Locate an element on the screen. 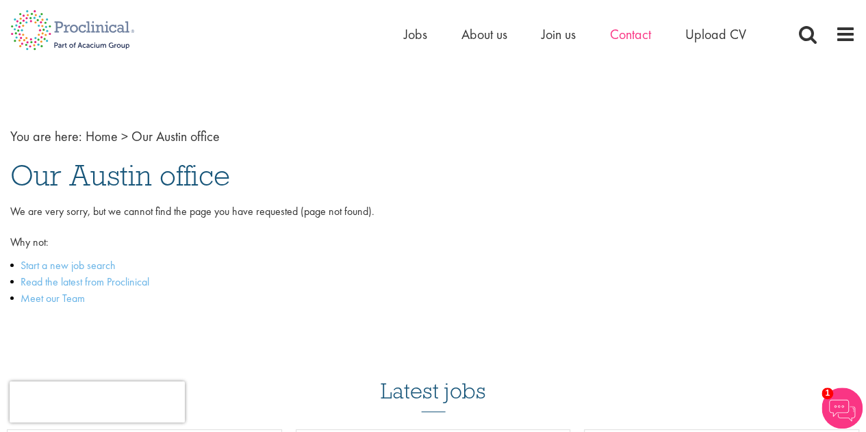 Image resolution: width=866 pixels, height=432 pixels. a: About us is located at coordinates (484, 34).